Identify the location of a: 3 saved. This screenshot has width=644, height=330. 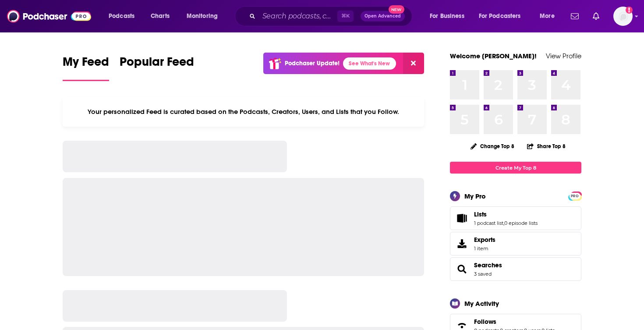
(482, 274).